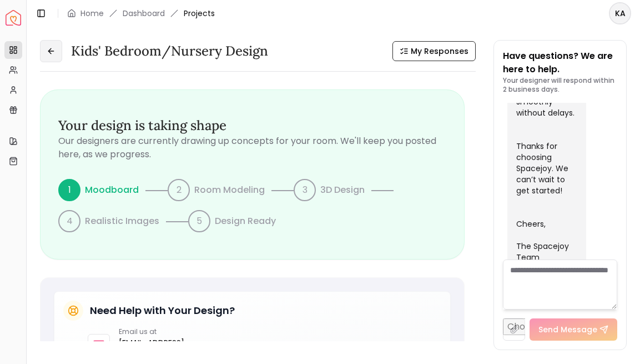  What do you see at coordinates (144, 13) in the screenshot?
I see `a: Dashboard` at bounding box center [144, 13].